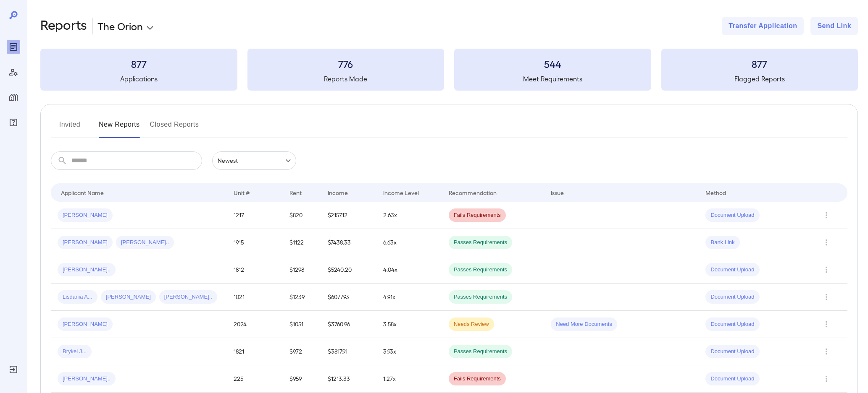 The image size is (868, 393). Describe the element at coordinates (13, 123) in the screenshot. I see `div: FAQ` at that location.